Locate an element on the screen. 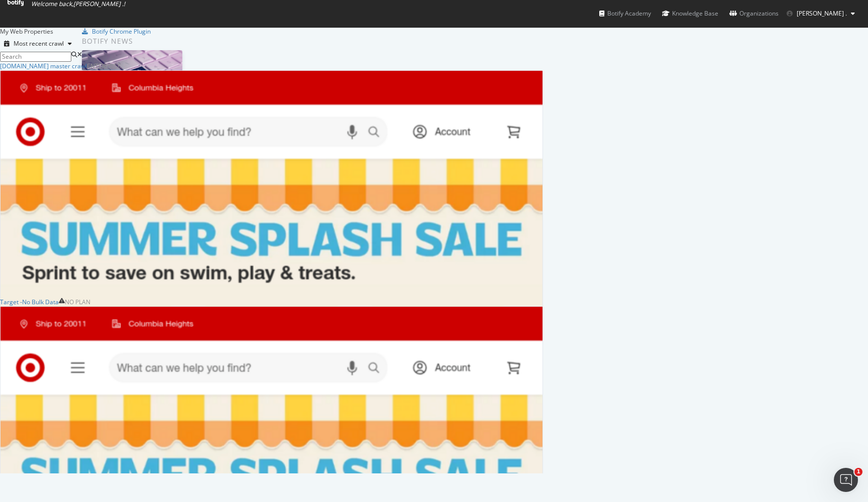 The image size is (868, 502). a: Botify Chrome Plugin is located at coordinates (116, 31).